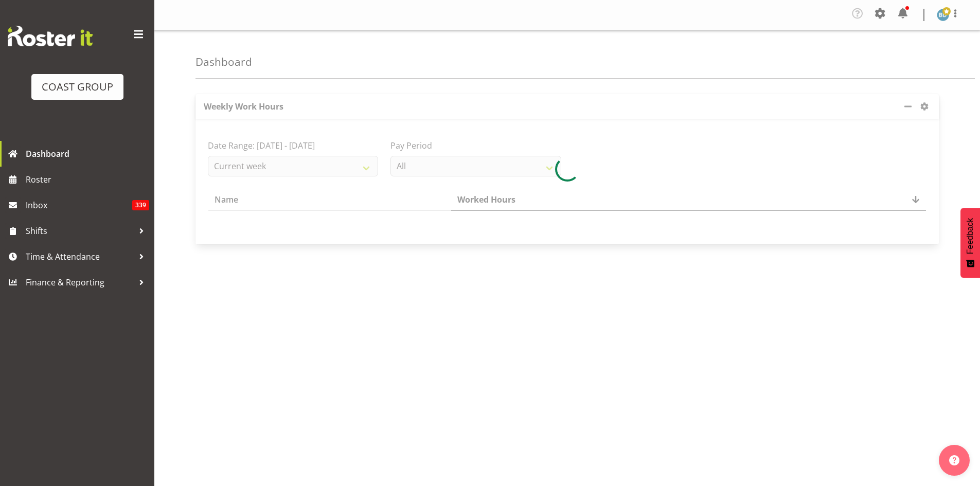 This screenshot has height=486, width=980. Describe the element at coordinates (78, 206) in the screenshot. I see `span: Inbox` at that location.